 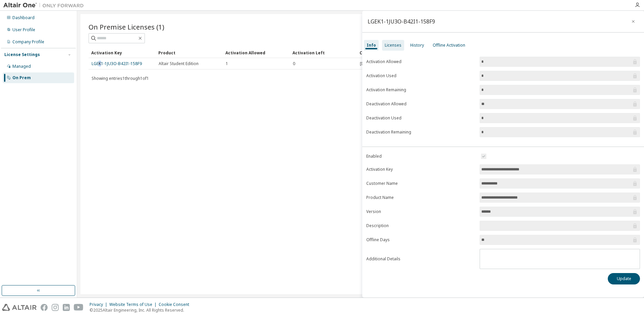 What do you see at coordinates (45, 5) in the screenshot?
I see `img: Altair One` at bounding box center [45, 5].